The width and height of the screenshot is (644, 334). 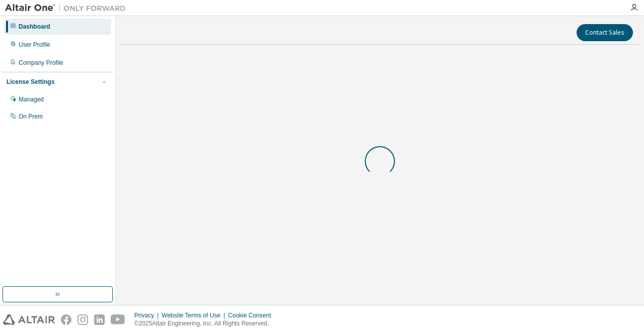 What do you see at coordinates (148, 315) in the screenshot?
I see `div: Privacy` at bounding box center [148, 315].